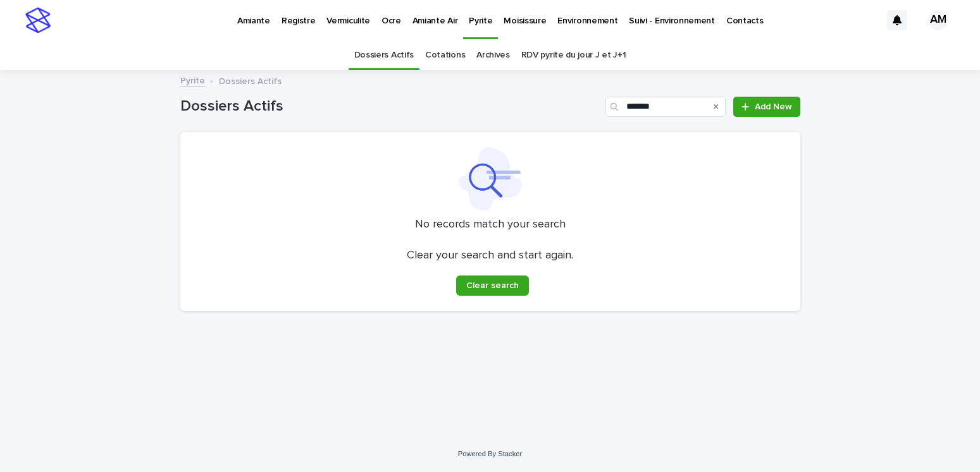 The width and height of the screenshot is (980, 472). Describe the element at coordinates (938, 20) in the screenshot. I see `div: AM` at that location.